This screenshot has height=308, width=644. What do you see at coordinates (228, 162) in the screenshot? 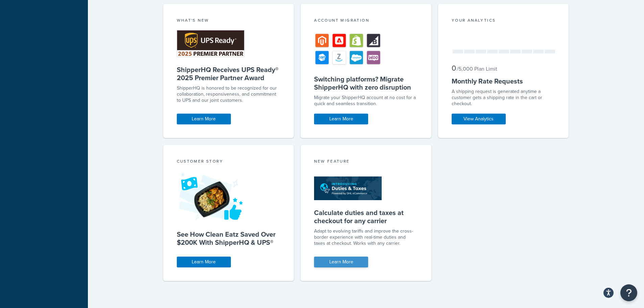
I see `div: Customer Story` at bounding box center [228, 162].